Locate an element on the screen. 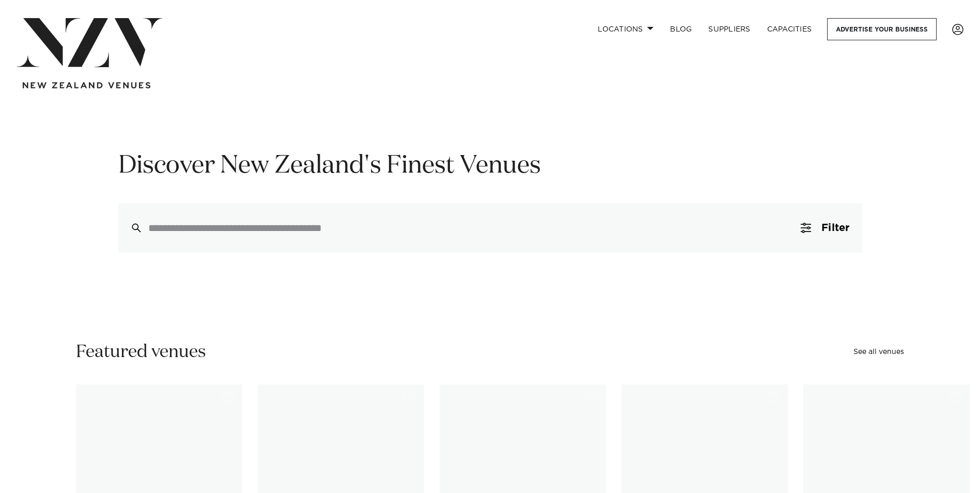  a: SUPPLIERS is located at coordinates (729, 29).